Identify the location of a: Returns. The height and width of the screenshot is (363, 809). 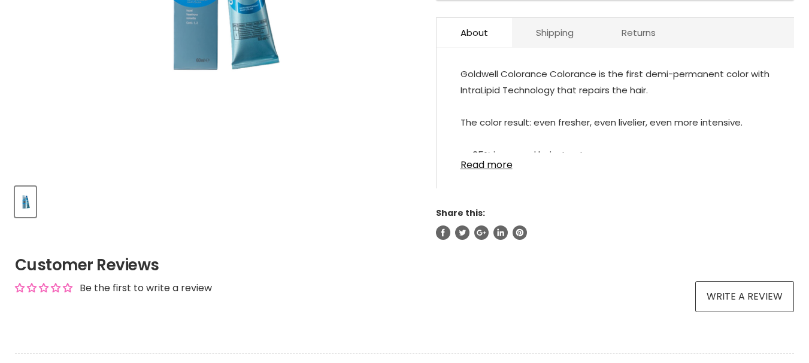
(638, 32).